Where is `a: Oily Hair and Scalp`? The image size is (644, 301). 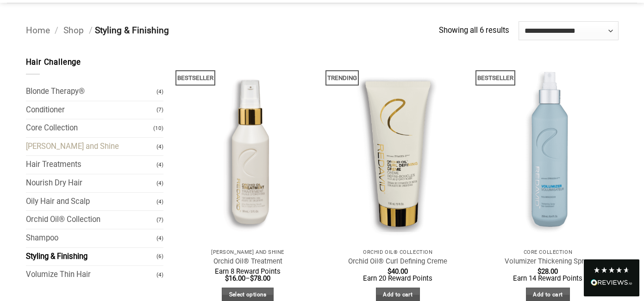
a: Oily Hair and Scalp is located at coordinates (91, 201).